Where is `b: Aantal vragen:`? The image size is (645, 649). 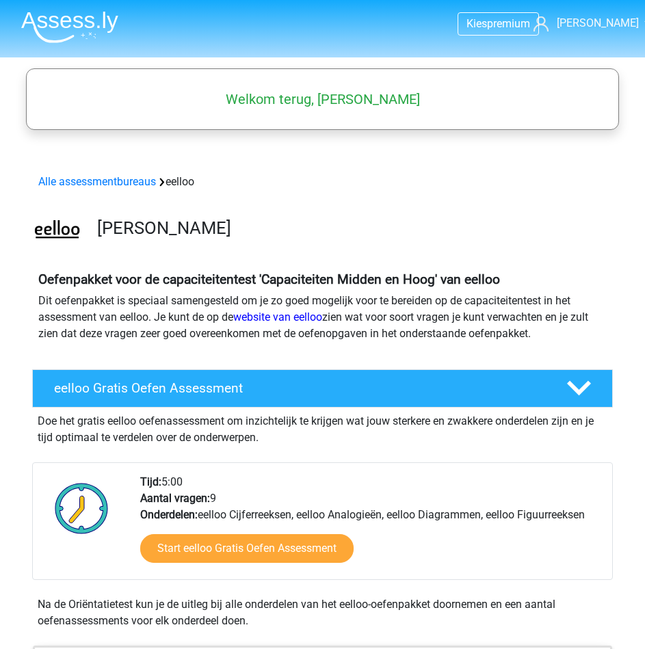 b: Aantal vragen: is located at coordinates (175, 498).